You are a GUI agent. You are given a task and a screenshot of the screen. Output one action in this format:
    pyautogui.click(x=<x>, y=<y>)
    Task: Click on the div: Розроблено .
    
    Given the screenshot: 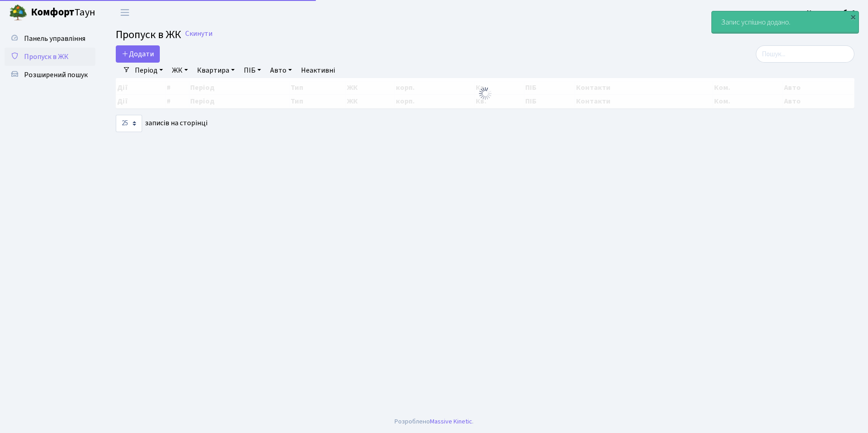 What is the action you would take?
    pyautogui.click(x=434, y=421)
    